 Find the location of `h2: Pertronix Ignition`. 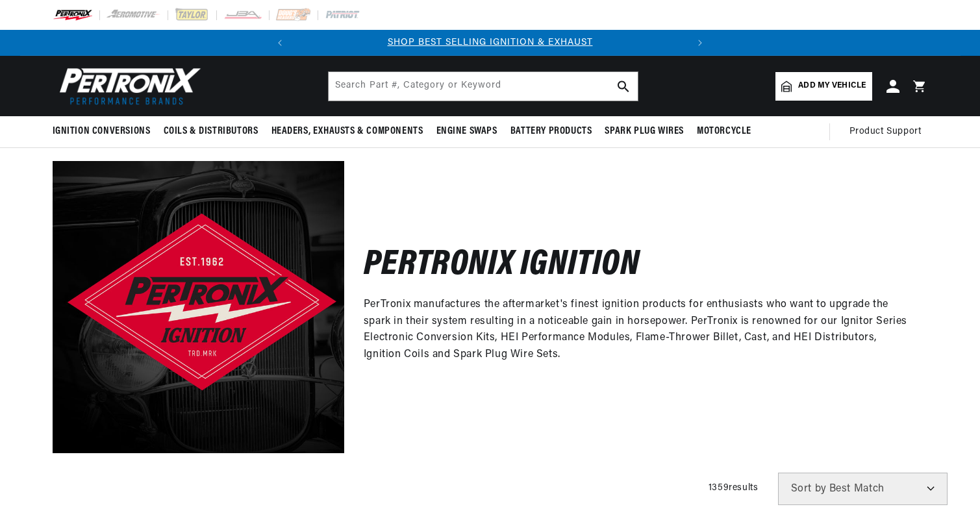

h2: Pertronix Ignition is located at coordinates (501, 266).